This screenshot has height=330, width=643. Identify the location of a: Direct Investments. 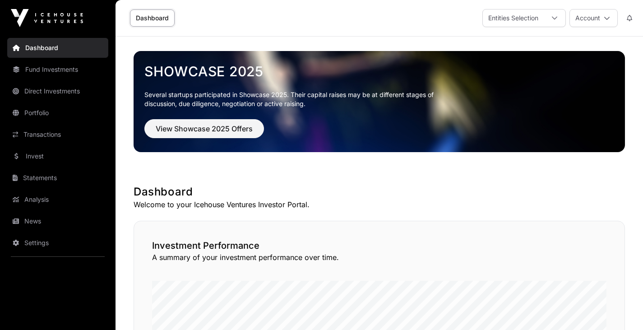
(58, 91).